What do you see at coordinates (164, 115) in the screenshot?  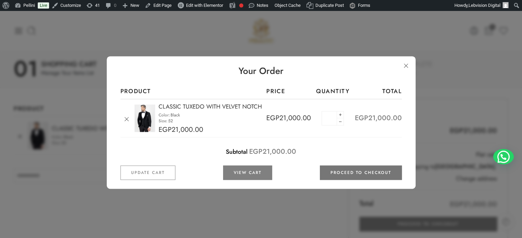 I see `dt: Color:` at bounding box center [164, 115].